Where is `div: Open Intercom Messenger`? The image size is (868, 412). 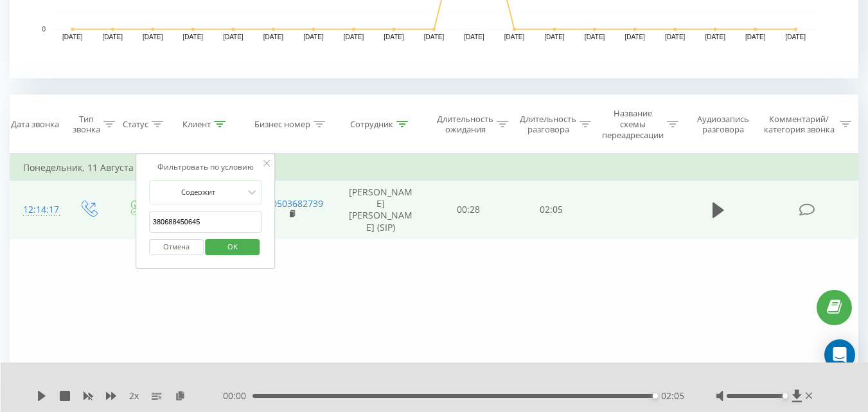 div: Open Intercom Messenger is located at coordinates (839, 355).